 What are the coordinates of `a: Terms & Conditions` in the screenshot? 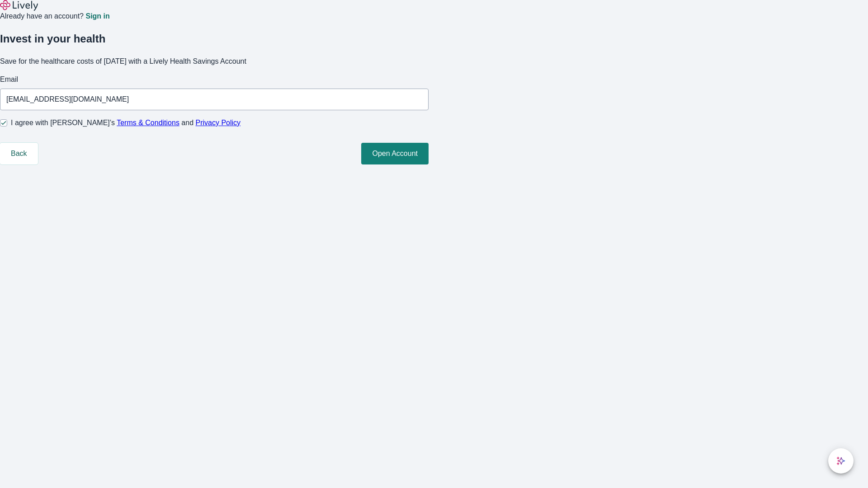 It's located at (148, 122).